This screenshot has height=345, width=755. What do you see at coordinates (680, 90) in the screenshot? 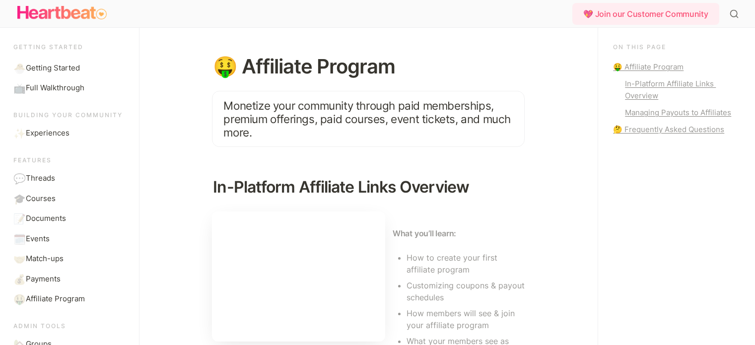
I see `div: In-Platform Affiliate Links Overview` at bounding box center [680, 90].